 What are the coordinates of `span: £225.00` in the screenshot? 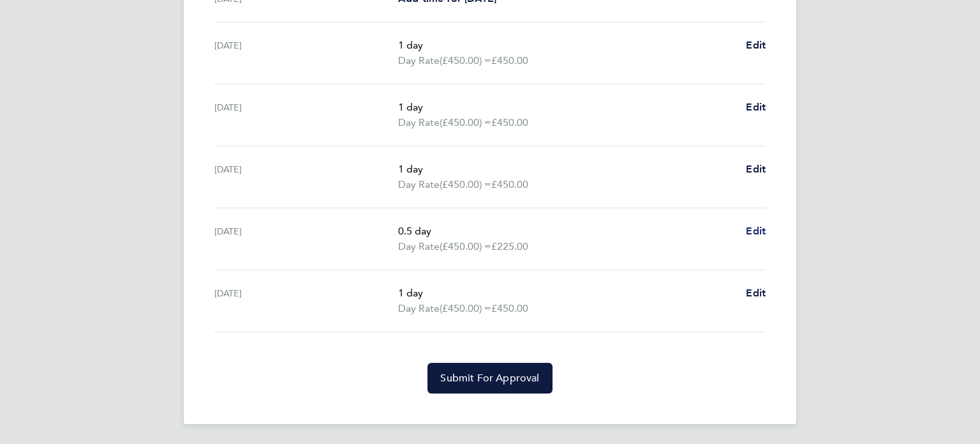 It's located at (510, 246).